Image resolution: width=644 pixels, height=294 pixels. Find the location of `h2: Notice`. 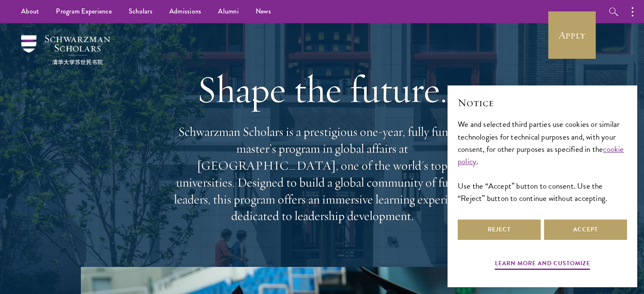

h2: Notice is located at coordinates (542, 103).